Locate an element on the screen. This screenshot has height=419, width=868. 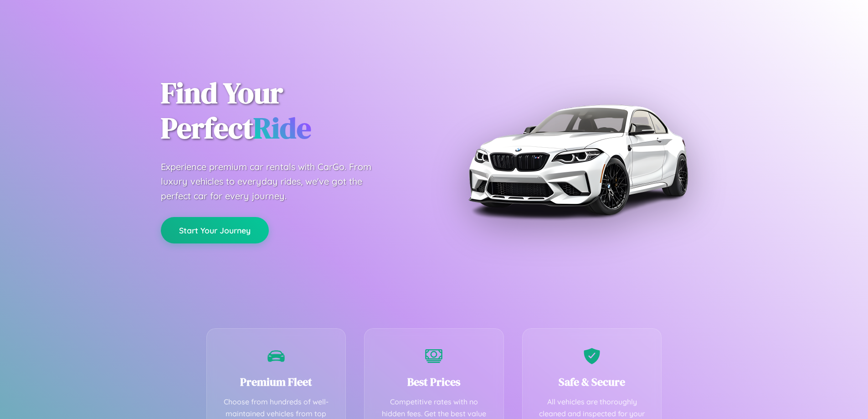
span: Ride is located at coordinates (282, 127).